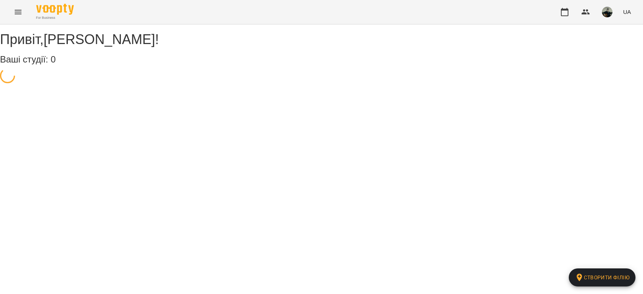  I want to click on span: For Business, so click(55, 18).